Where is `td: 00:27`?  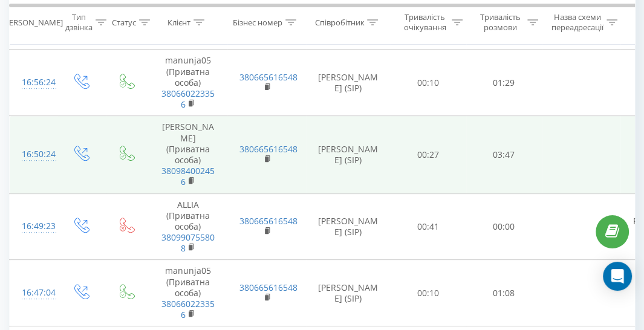 td: 00:27 is located at coordinates (428, 154).